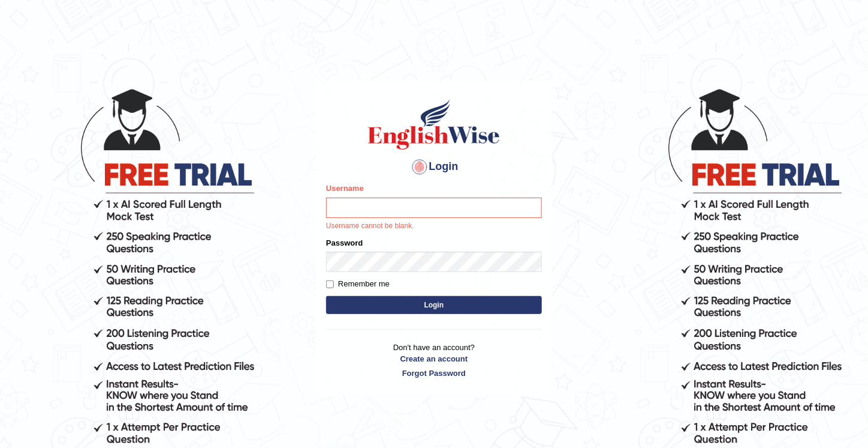 This screenshot has width=868, height=448. What do you see at coordinates (345, 188) in the screenshot?
I see `label: Username` at bounding box center [345, 188].